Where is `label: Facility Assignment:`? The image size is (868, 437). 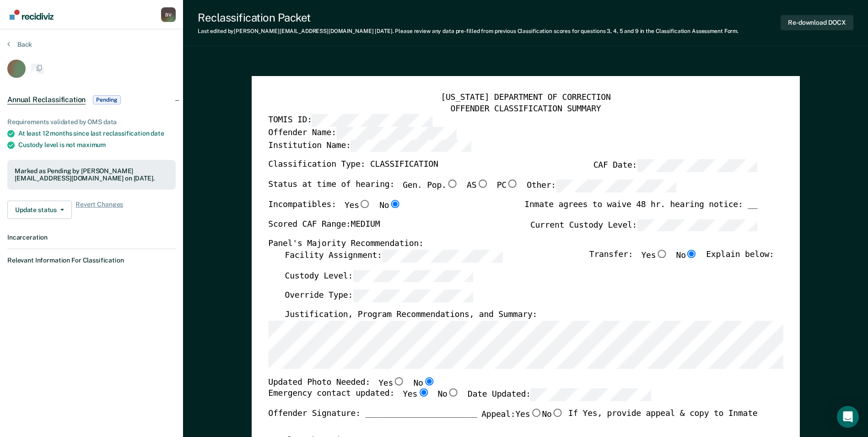 label: Facility Assignment: is located at coordinates (393, 256).